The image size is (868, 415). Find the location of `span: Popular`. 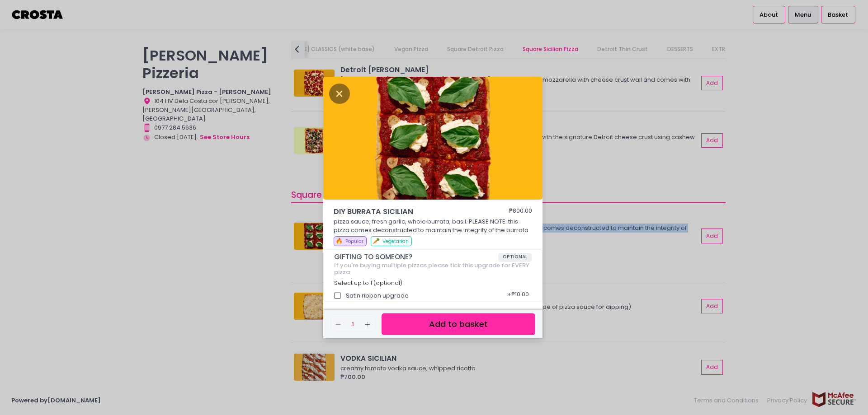

span: Popular is located at coordinates (354, 241).